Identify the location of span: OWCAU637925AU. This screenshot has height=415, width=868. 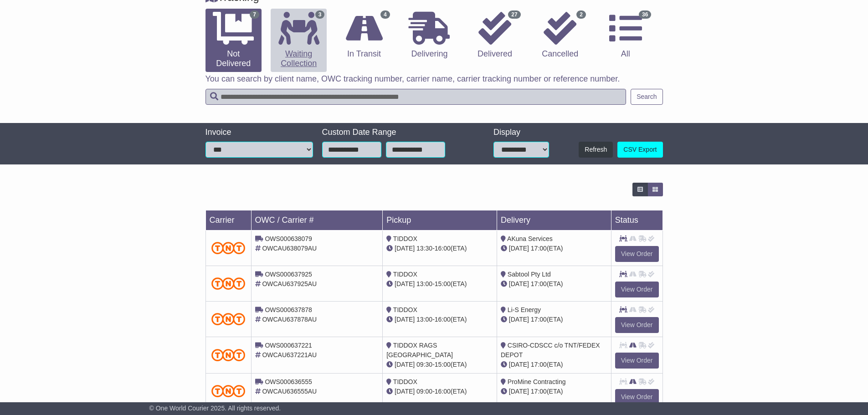
(289, 284).